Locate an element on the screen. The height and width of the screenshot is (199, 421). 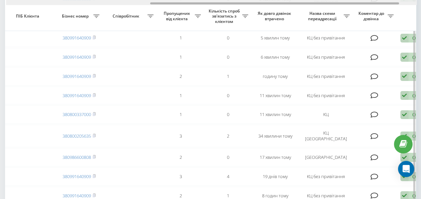
span: Кількість спроб зв'язатись з клієнтом is located at coordinates (225, 16).